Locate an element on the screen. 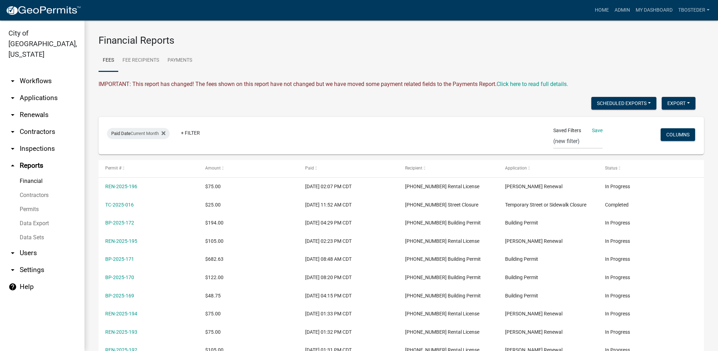  a: Save is located at coordinates (597, 130).